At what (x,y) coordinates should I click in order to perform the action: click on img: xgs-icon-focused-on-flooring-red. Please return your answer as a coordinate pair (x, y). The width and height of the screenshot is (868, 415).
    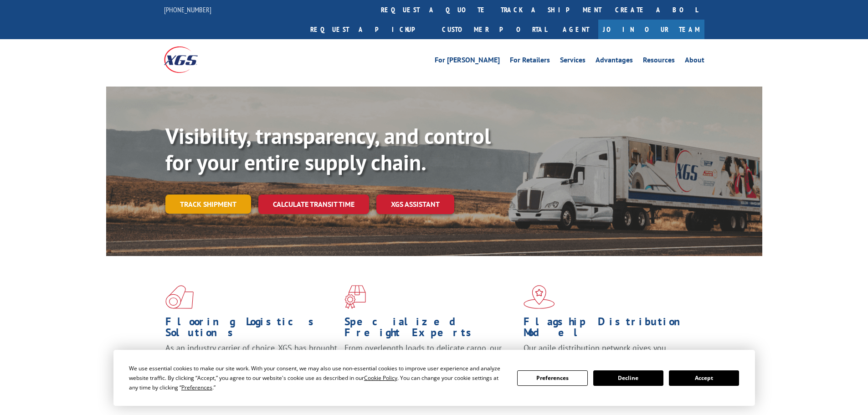
    Looking at the image, I should click on (355, 297).